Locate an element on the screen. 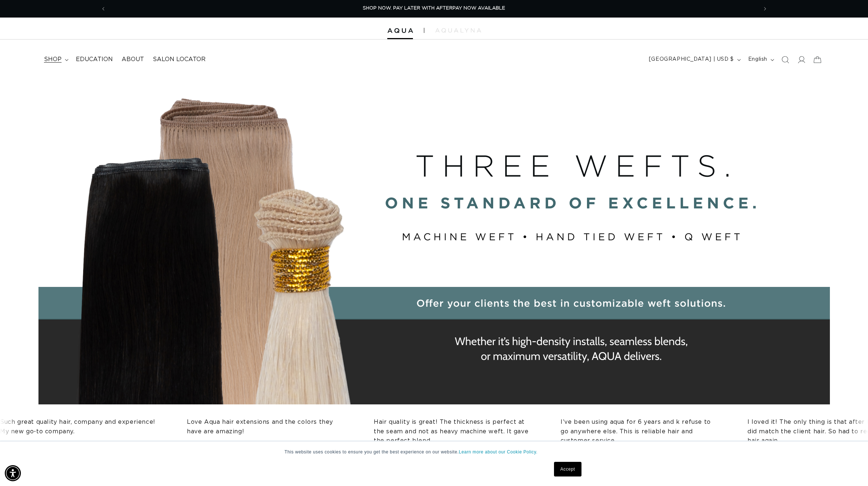 This screenshot has width=868, height=486. span: shop is located at coordinates (53, 59).